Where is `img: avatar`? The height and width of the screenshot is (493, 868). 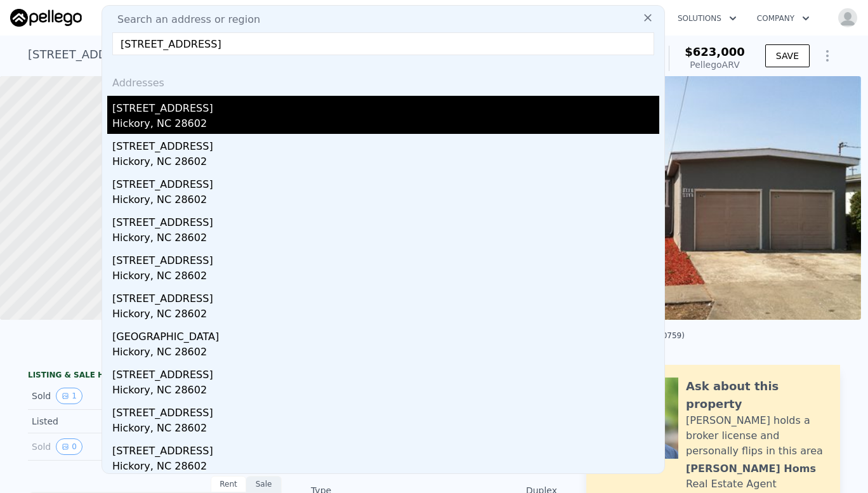
img: avatar is located at coordinates (847, 18).